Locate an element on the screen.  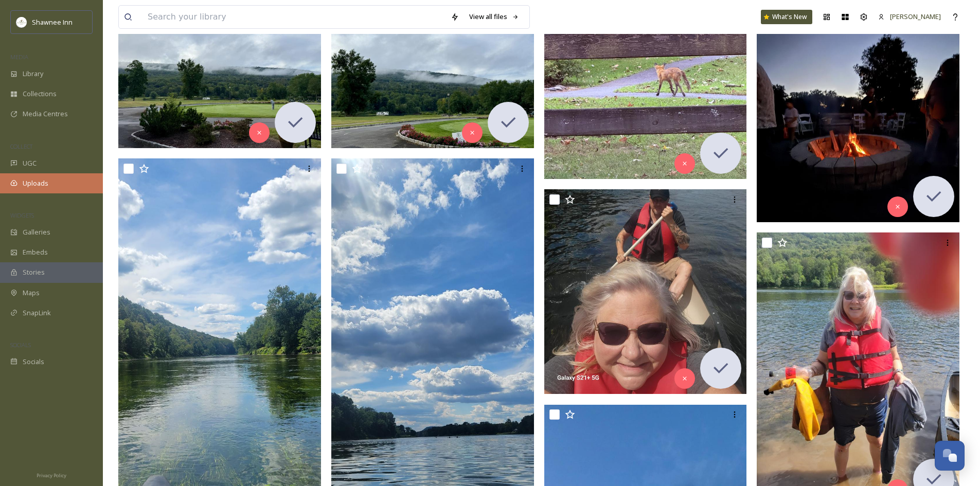
span: MEDIA is located at coordinates (19, 57).